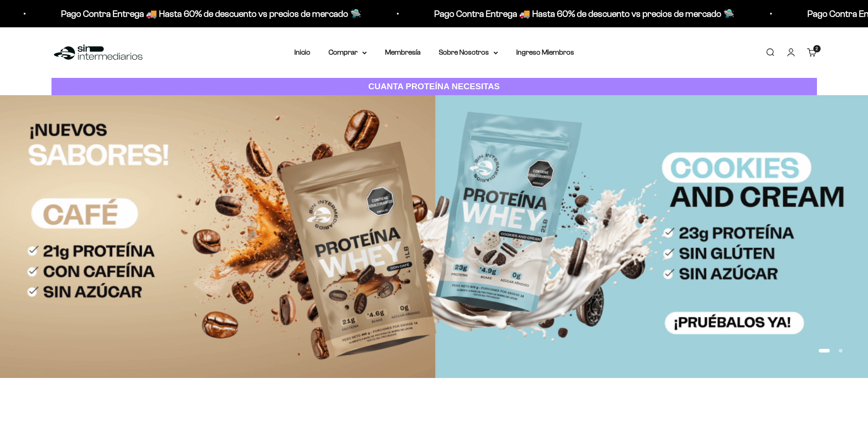  I want to click on summary: Comprar, so click(348, 52).